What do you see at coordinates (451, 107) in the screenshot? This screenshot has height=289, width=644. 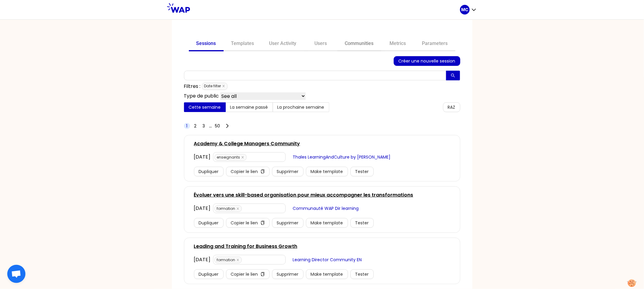 I see `button: RAZ` at bounding box center [451, 107].